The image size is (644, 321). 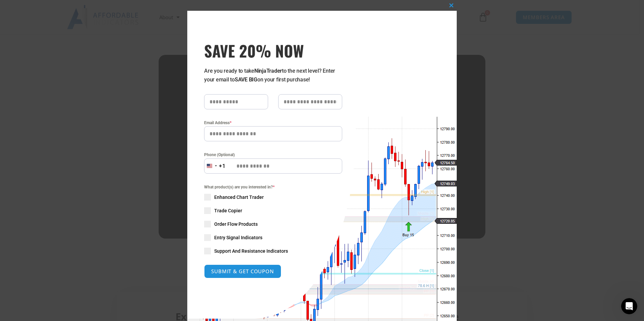 I want to click on button: Selected country, so click(x=215, y=166).